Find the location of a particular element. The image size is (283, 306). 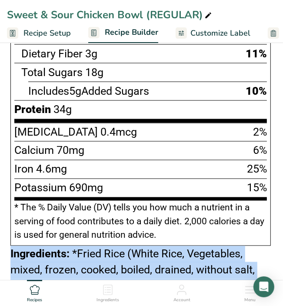

span: 34g is located at coordinates (63, 109).